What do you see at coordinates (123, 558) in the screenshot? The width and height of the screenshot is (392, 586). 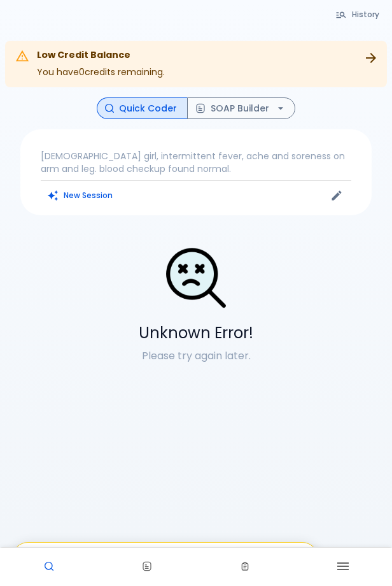 I see `div: No credits left. Please contact support.` at bounding box center [123, 558].